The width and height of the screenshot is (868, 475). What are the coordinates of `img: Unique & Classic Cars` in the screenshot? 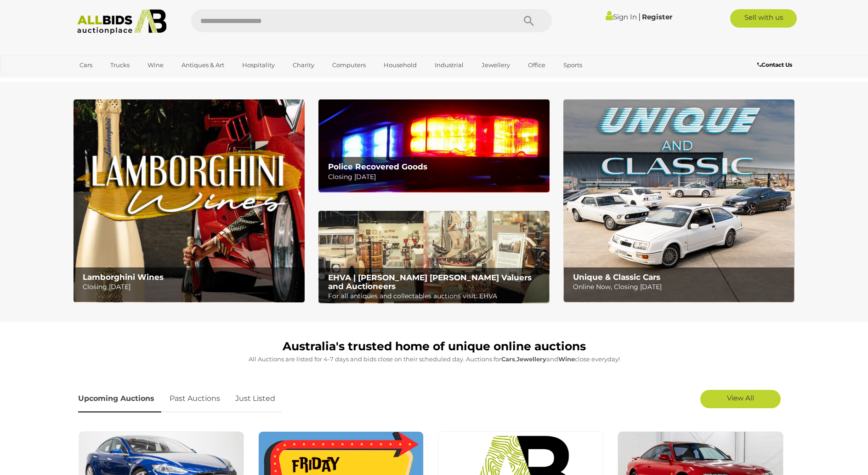 It's located at (679, 201).